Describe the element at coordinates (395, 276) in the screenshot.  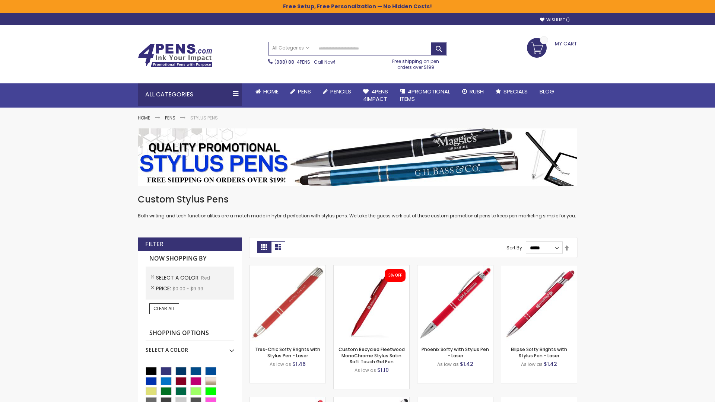
I see `div: 5% OFF` at that location.